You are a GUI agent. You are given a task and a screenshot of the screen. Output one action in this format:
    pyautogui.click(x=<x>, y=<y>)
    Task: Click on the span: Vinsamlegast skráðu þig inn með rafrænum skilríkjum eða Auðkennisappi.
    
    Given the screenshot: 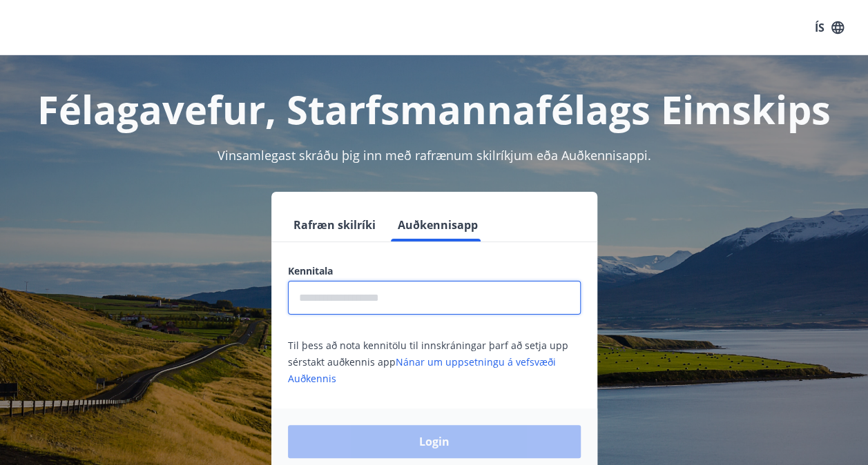 What is the action you would take?
    pyautogui.click(x=434, y=155)
    